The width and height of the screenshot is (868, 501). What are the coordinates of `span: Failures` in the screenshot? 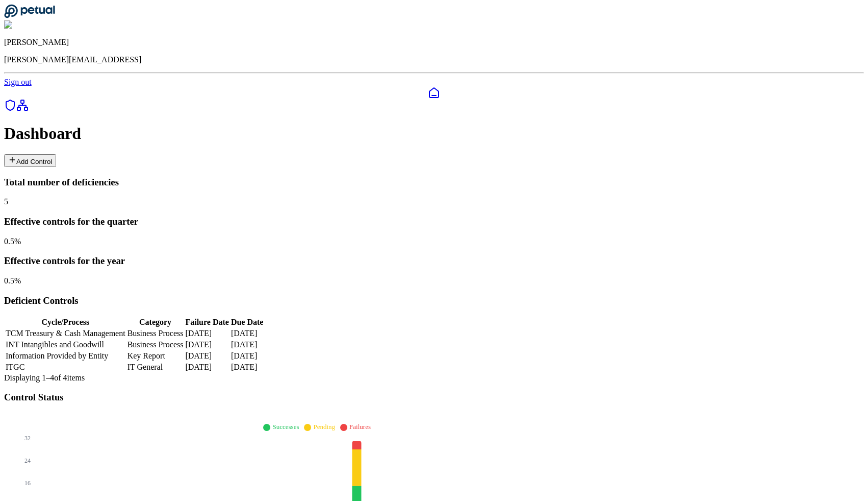 It's located at (360, 427).